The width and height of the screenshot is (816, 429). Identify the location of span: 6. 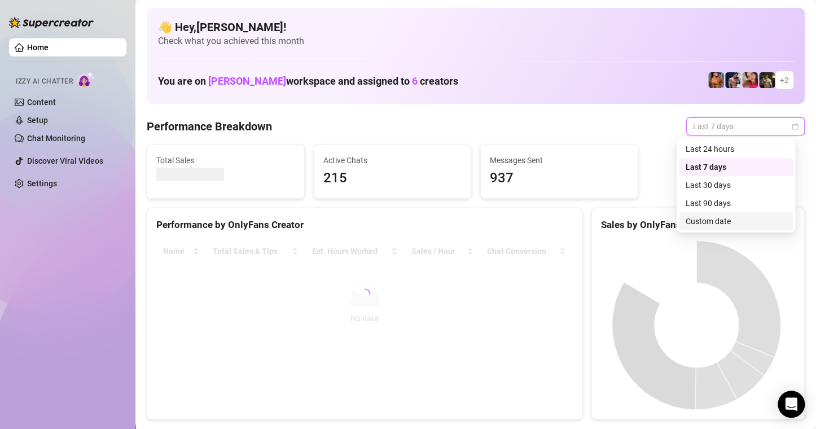
(415, 81).